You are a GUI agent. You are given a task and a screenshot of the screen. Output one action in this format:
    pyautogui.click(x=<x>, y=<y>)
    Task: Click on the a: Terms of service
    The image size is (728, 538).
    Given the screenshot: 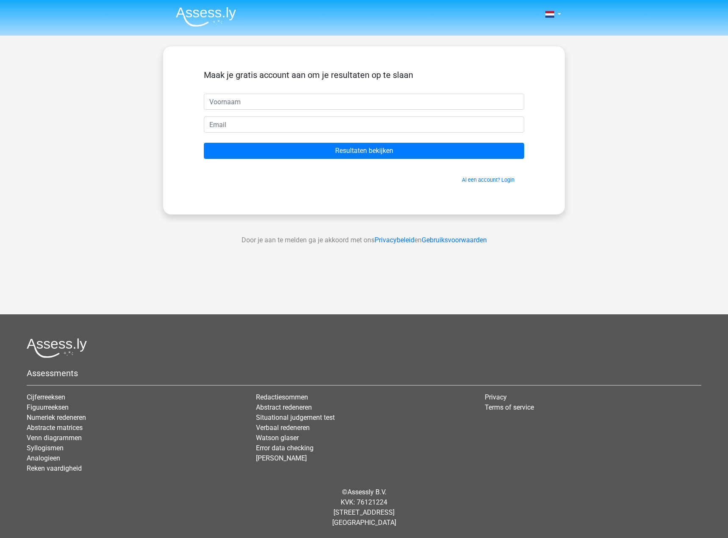 What is the action you would take?
    pyautogui.click(x=509, y=407)
    